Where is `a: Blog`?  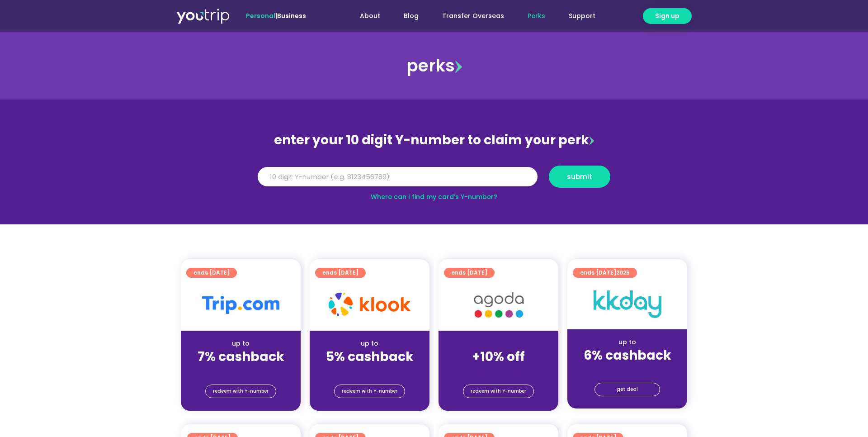 a: Blog is located at coordinates (411, 16).